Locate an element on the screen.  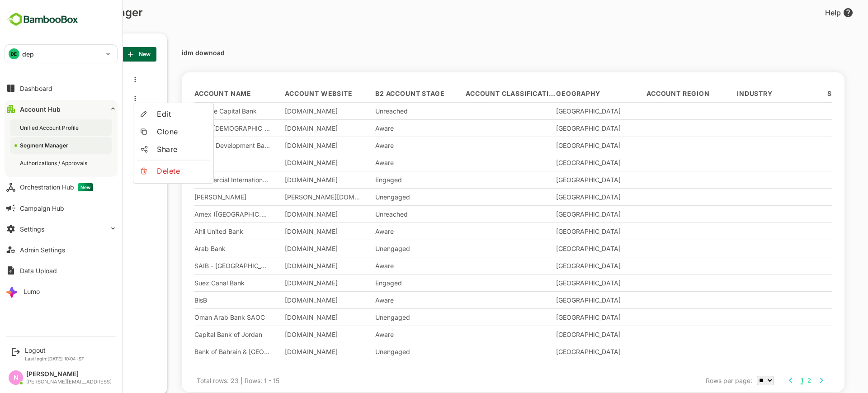
div: Authorizations / Approvals is located at coordinates (54, 163).